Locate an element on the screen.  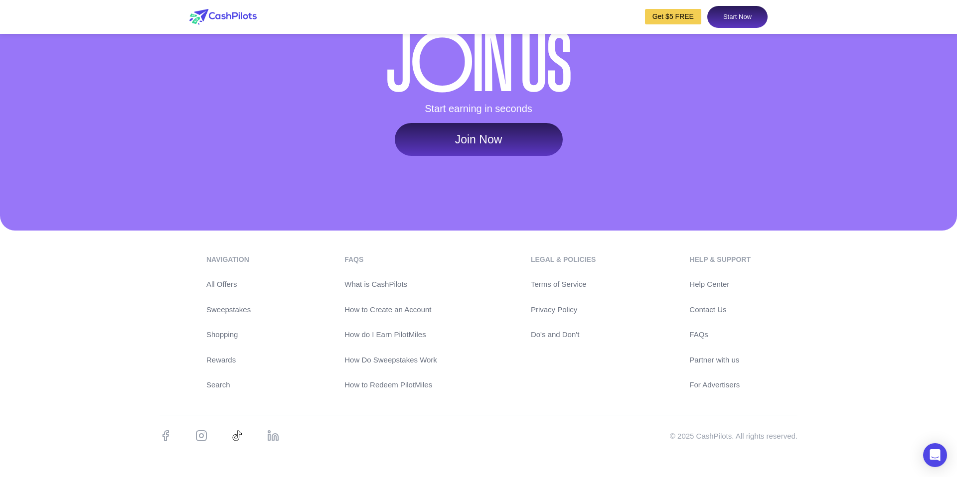
a: Do's and Don't is located at coordinates (563, 335).